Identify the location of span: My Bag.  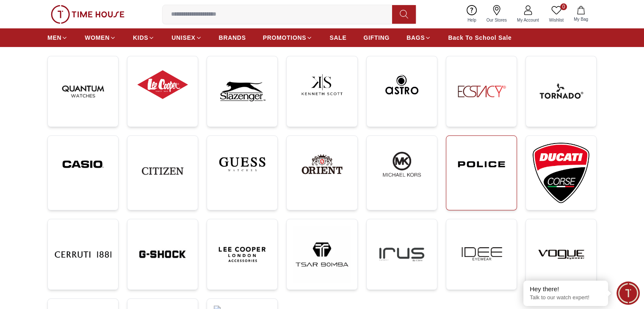
(581, 19).